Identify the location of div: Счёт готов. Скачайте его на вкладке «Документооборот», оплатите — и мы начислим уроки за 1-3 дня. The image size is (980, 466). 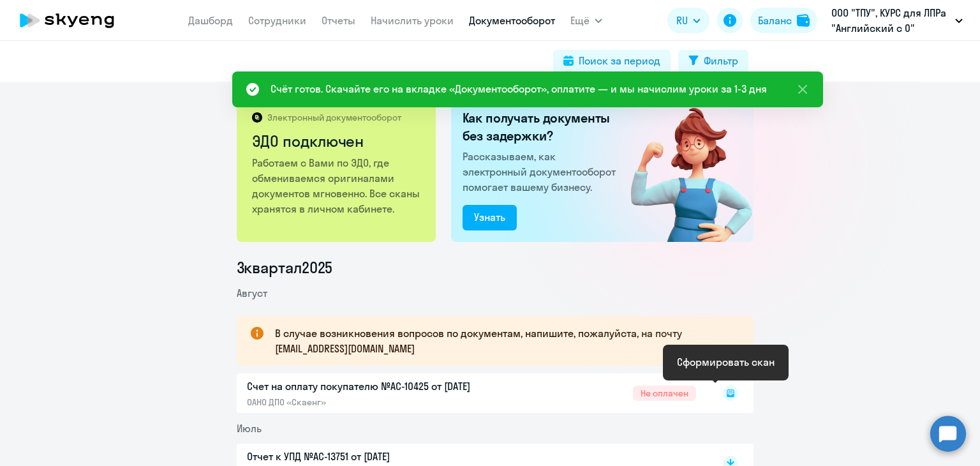
(519, 89).